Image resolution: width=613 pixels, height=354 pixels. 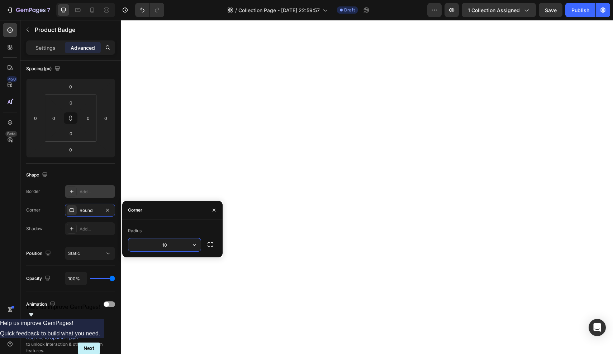 I want to click on button: Static, so click(x=90, y=254).